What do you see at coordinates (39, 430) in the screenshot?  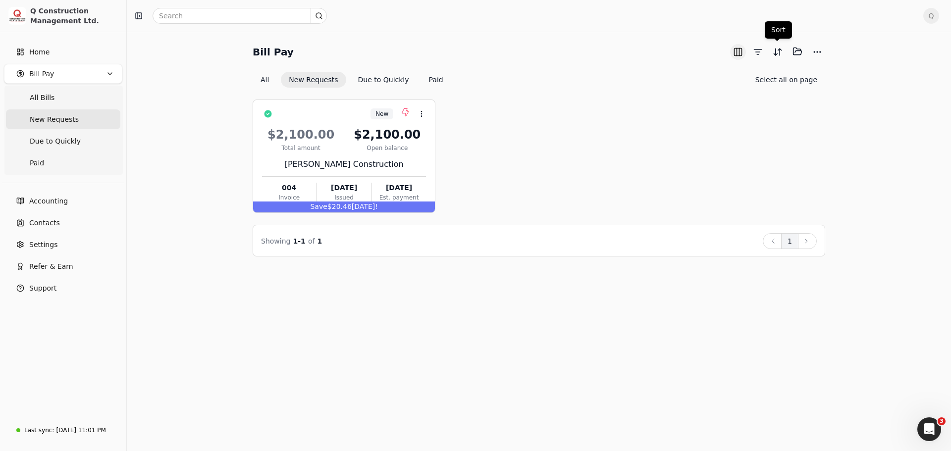 I see `div: Last sync:` at bounding box center [39, 430].